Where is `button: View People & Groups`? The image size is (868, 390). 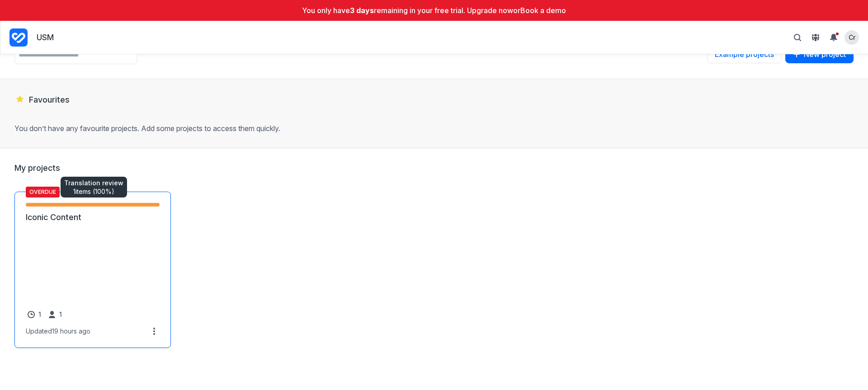 button: View People & Groups is located at coordinates (816, 37).